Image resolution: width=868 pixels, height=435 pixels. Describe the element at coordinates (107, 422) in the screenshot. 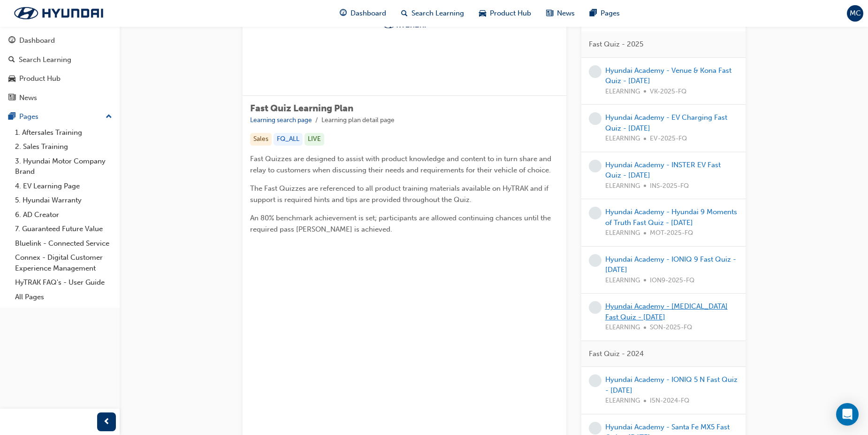

I see `span: prev-icon` at that location.